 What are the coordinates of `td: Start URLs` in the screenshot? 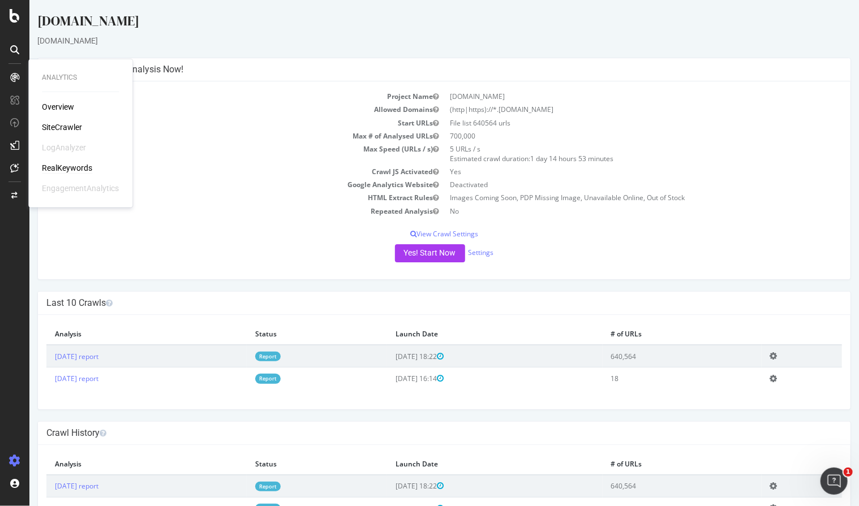 It's located at (215, 123).